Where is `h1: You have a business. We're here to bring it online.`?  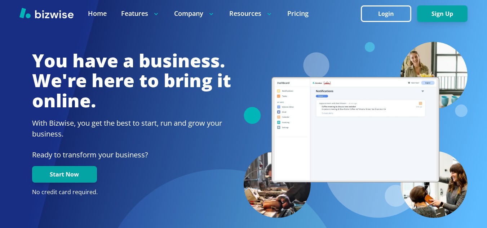 h1: You have a business. We're here to bring it online. is located at coordinates (131, 81).